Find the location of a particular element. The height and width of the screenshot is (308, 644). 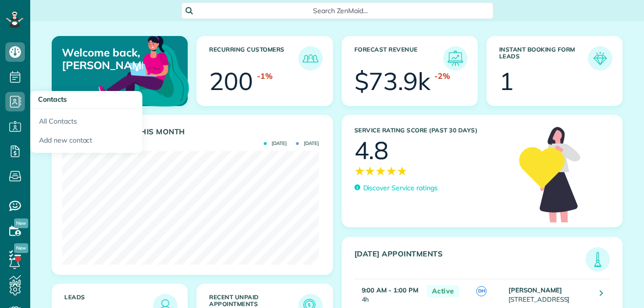

a: Discover Service ratings is located at coordinates (396, 188).